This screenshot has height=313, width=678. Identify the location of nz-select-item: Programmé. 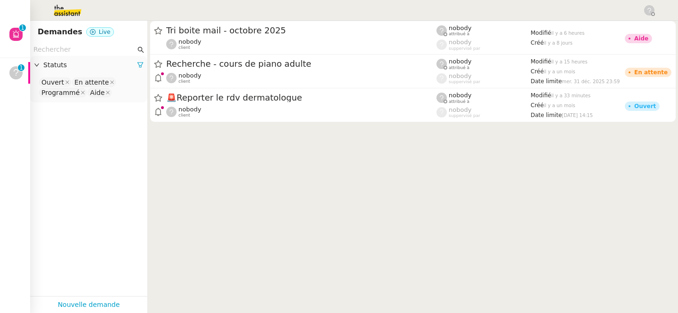
(63, 93).